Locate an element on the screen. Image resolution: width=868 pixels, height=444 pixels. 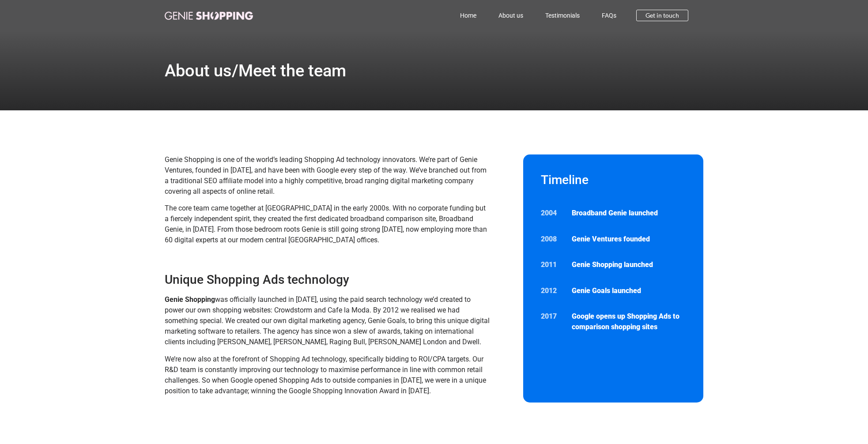
p: Genie Ventures founded is located at coordinates (629, 239).